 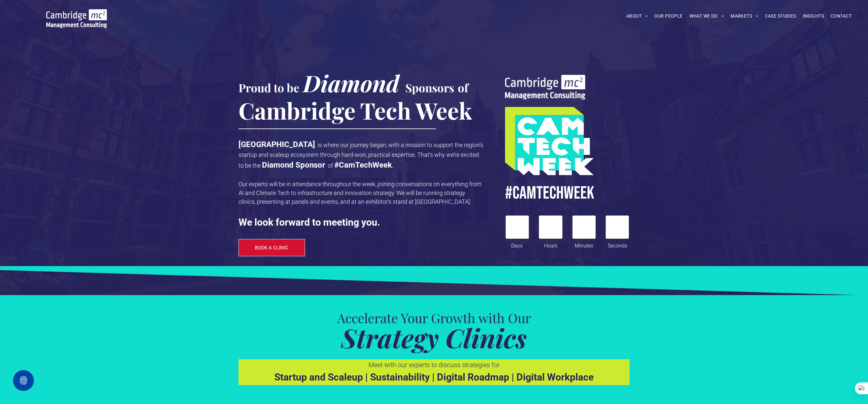 What do you see at coordinates (781, 16) in the screenshot?
I see `a: CASE STUDIES` at bounding box center [781, 16].